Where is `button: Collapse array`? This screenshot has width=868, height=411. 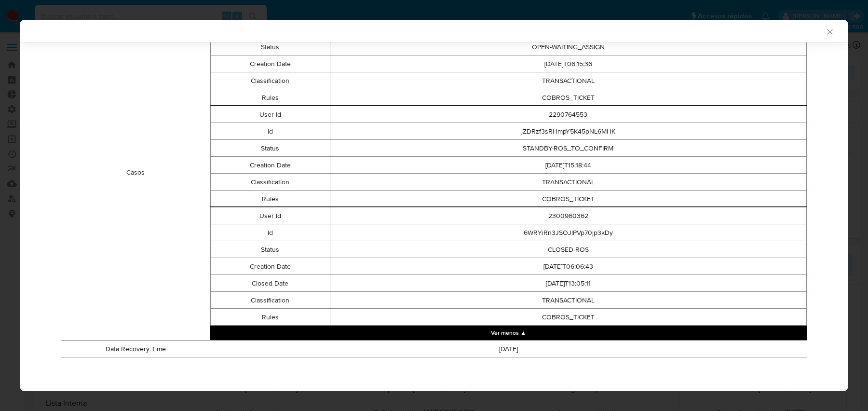
button: Collapse array is located at coordinates (508, 333).